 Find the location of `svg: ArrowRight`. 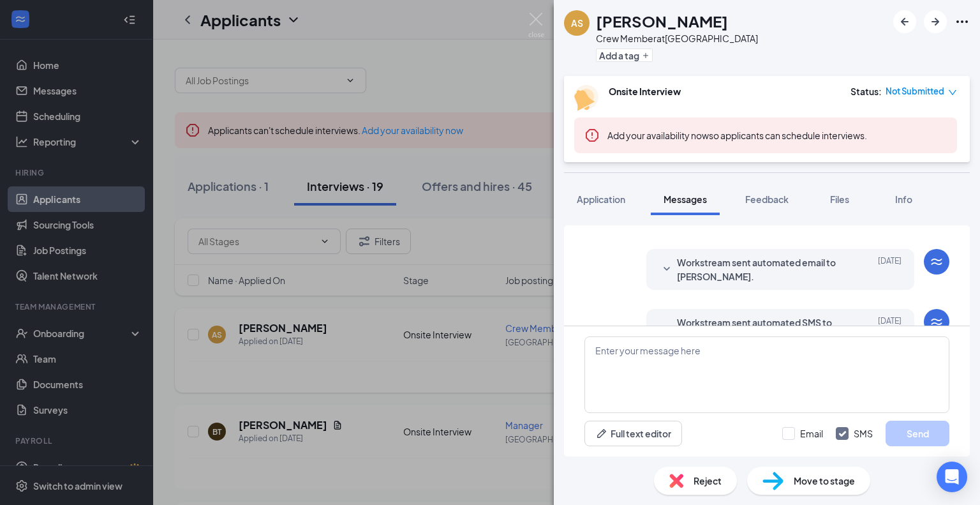

svg: ArrowRight is located at coordinates (935, 22).